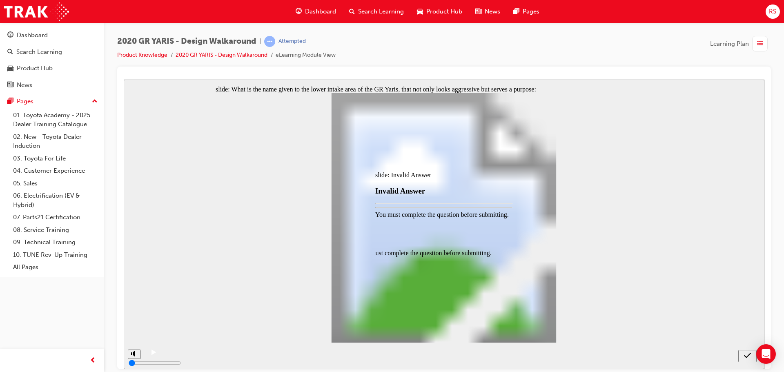 Image resolution: width=784 pixels, height=372 pixels. What do you see at coordinates (52, 68) in the screenshot?
I see `a: Product Hub` at bounding box center [52, 68].